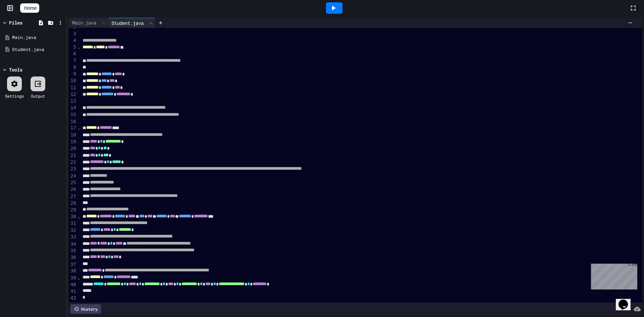 Image resolution: width=644 pixels, height=317 pixels. I want to click on div: 19, so click(73, 142).